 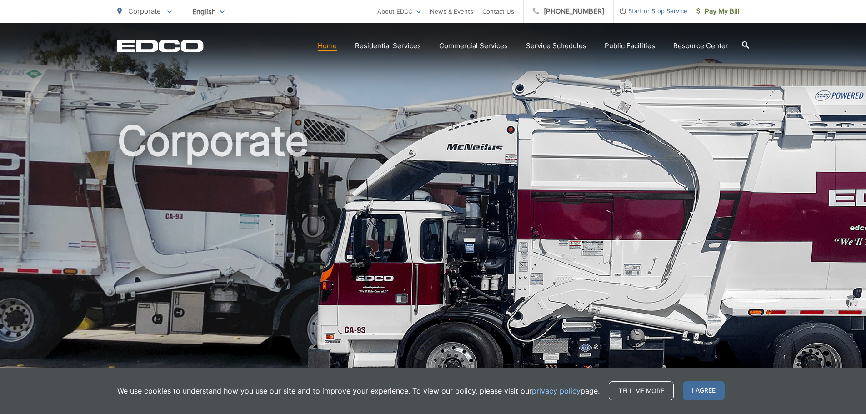 What do you see at coordinates (473, 46) in the screenshot?
I see `a: Commercial Services` at bounding box center [473, 46].